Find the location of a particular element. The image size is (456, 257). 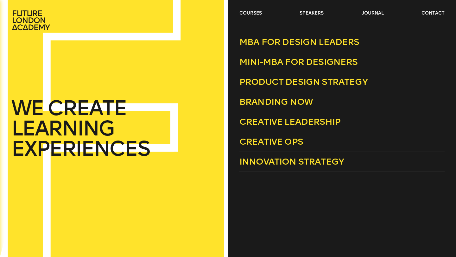

span: Creative Ops is located at coordinates (271, 142).